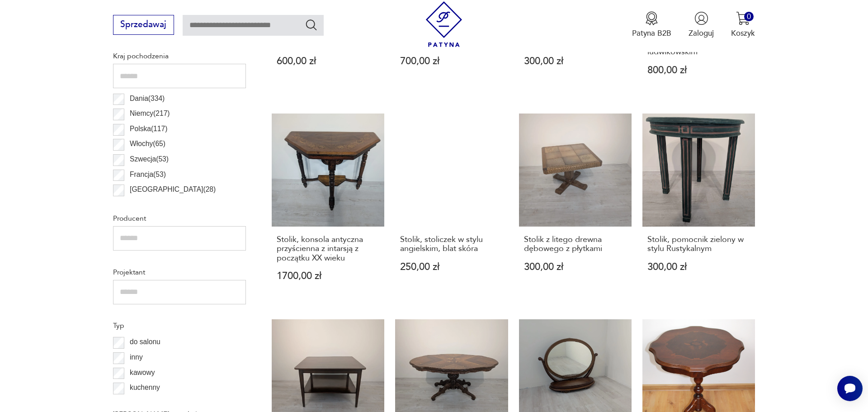 The width and height of the screenshot is (868, 412). What do you see at coordinates (328, 61) in the screenshot?
I see `p: 600,00 zł` at bounding box center [328, 61].